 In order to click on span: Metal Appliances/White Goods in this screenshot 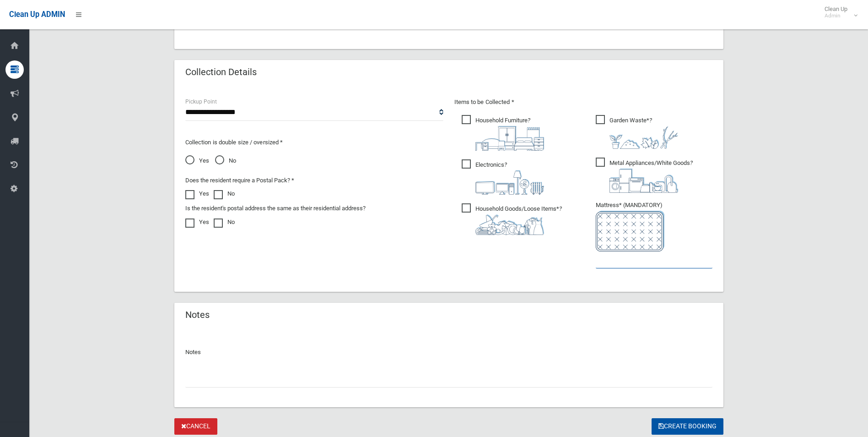, I will do `click(644, 175)`.